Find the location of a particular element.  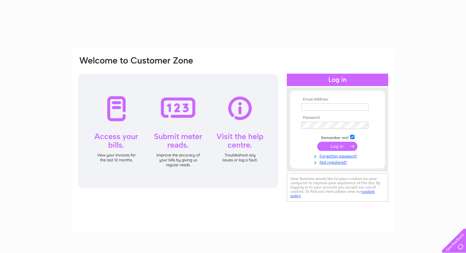

th: Email Address: is located at coordinates (337, 99).